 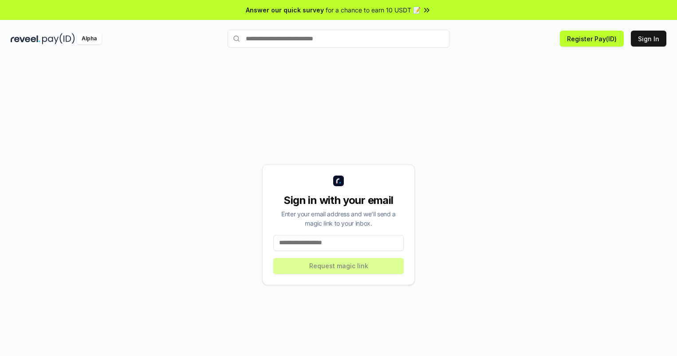 What do you see at coordinates (338, 200) in the screenshot?
I see `div: Sign in with your email` at bounding box center [338, 200].